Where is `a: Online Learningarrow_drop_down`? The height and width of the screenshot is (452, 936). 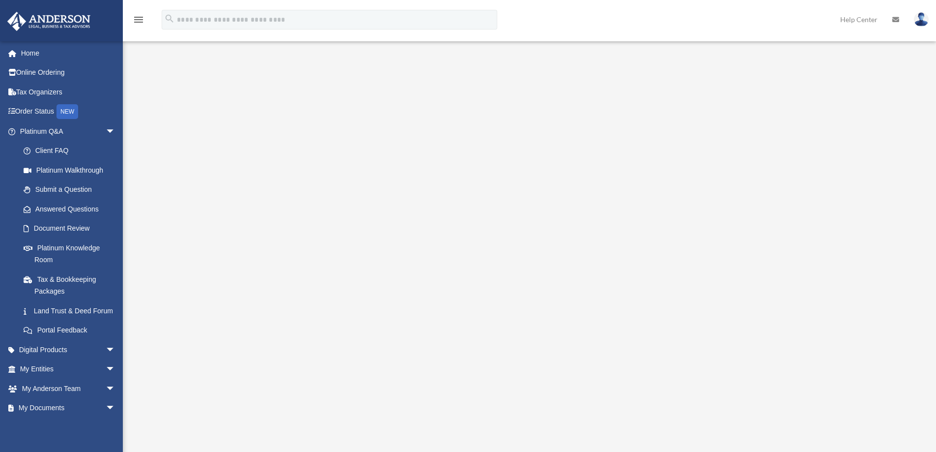 a: Online Learningarrow_drop_down is located at coordinates (68, 427).